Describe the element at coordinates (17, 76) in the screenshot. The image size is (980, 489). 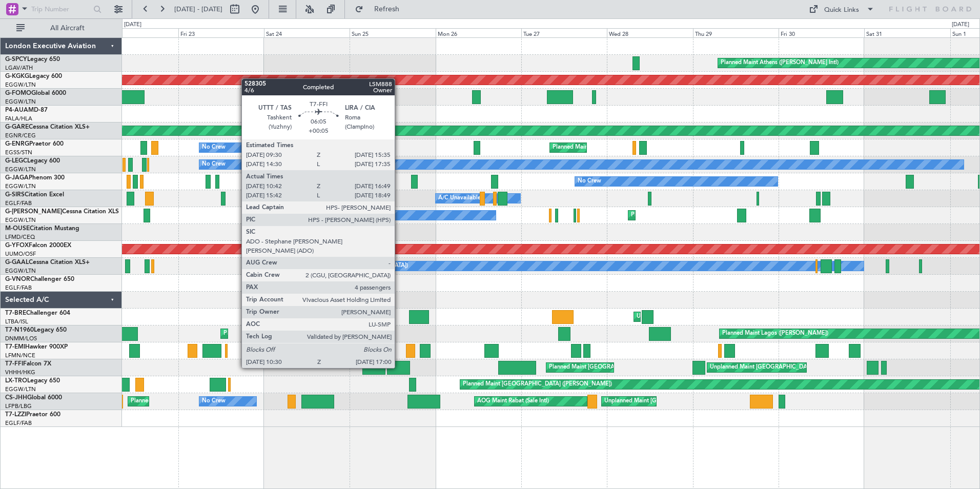
I see `span: G-KGKG` at that location.